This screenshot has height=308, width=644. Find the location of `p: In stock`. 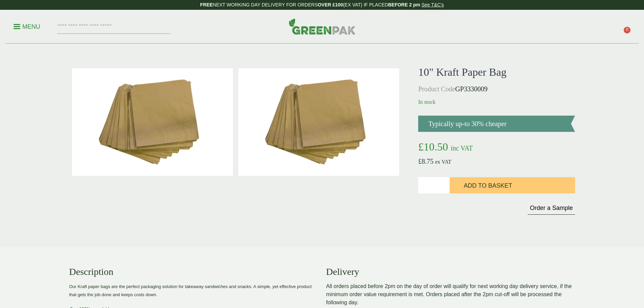

p: In stock is located at coordinates (496, 102).